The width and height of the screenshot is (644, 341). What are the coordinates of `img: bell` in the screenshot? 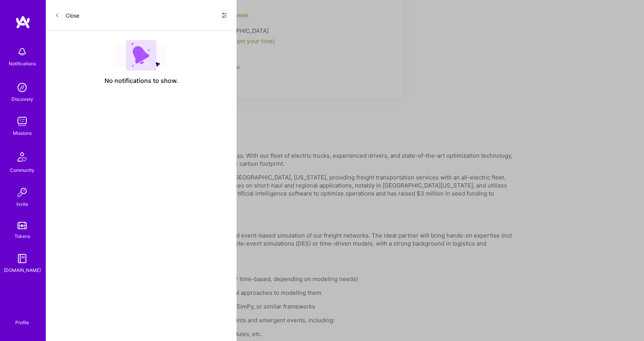 It's located at (22, 52).